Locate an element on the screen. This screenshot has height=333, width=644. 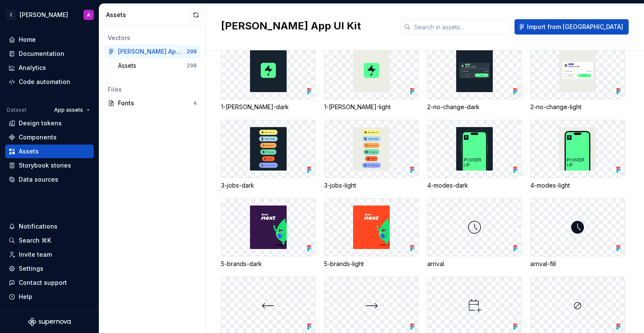
div: 4 is located at coordinates (195, 103).